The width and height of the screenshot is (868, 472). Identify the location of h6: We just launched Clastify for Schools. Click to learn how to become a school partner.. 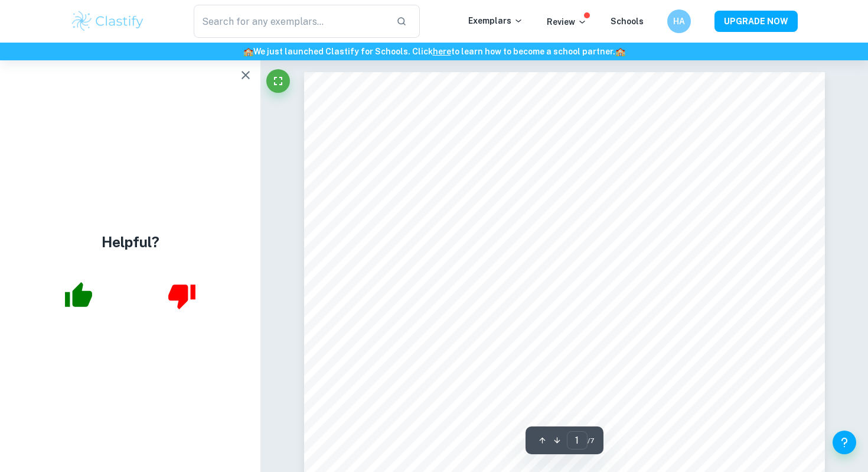
(434, 52).